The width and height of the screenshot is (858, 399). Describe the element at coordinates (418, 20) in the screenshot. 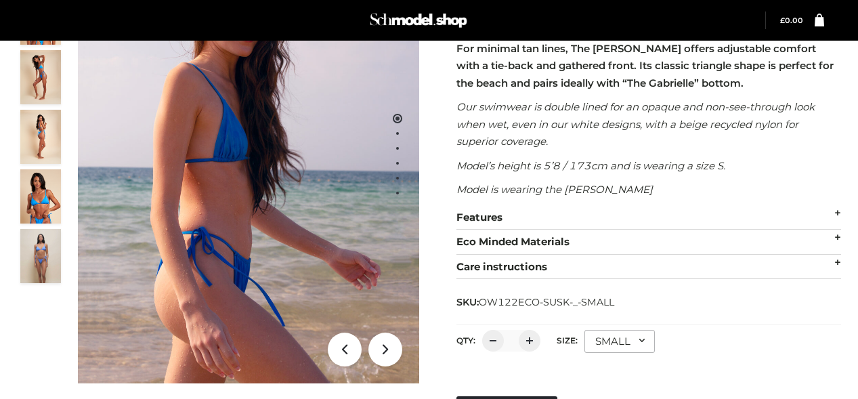

I see `img: Schmodel Admin 964` at that location.